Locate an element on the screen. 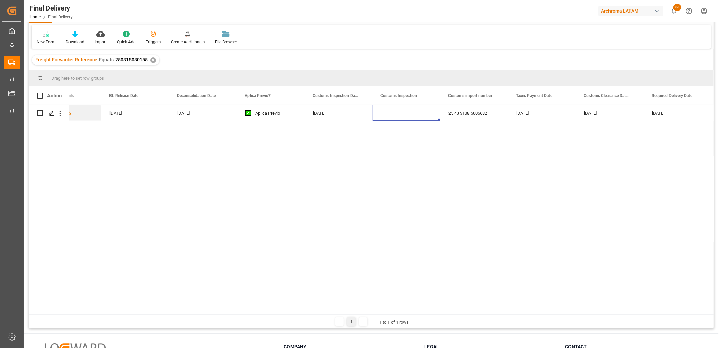 This screenshot has width=720, height=348. div: Download is located at coordinates (75, 42).